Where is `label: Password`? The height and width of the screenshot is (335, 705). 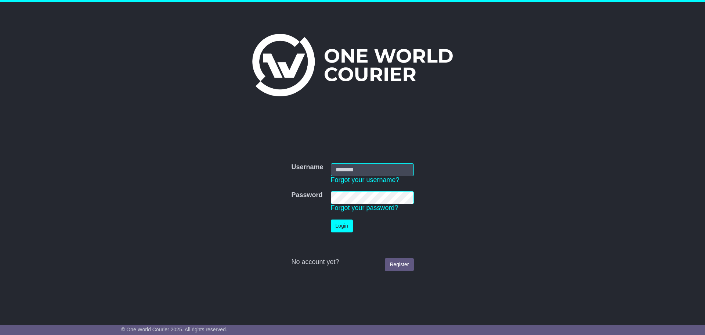
label: Password is located at coordinates (307, 195).